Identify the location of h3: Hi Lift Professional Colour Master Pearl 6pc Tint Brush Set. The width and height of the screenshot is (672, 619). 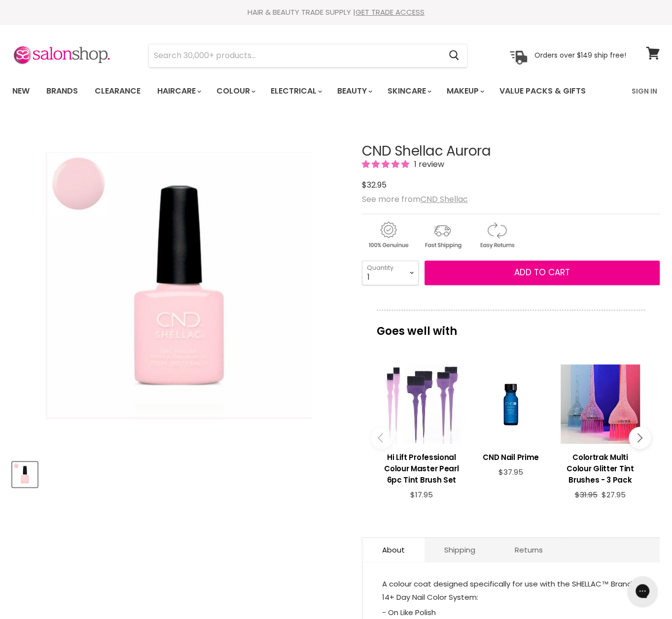
(421, 468).